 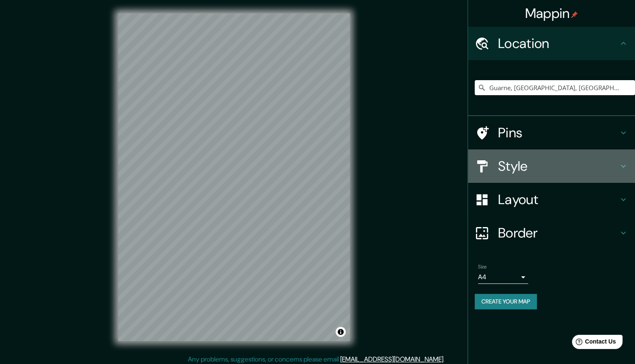 What do you see at coordinates (551, 13) in the screenshot?
I see `h4: Mappin` at bounding box center [551, 13].